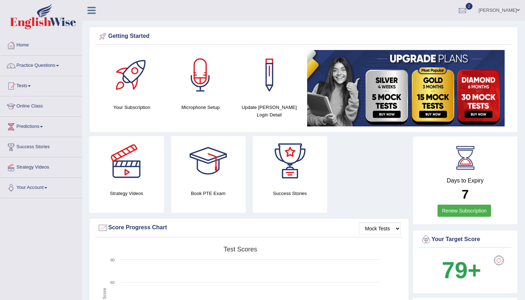 The image size is (525, 300). Describe the element at coordinates (41, 65) in the screenshot. I see `a: Practice Questions` at that location.